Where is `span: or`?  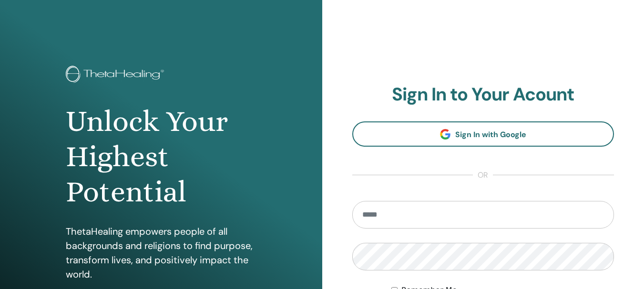 span: or is located at coordinates (483, 175).